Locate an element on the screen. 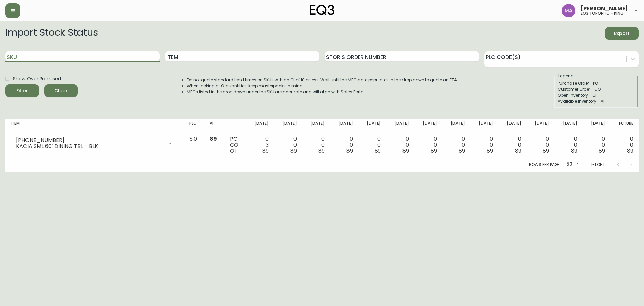 This screenshot has height=306, width=644. h5: eq3 toronto - king is located at coordinates (602, 13).